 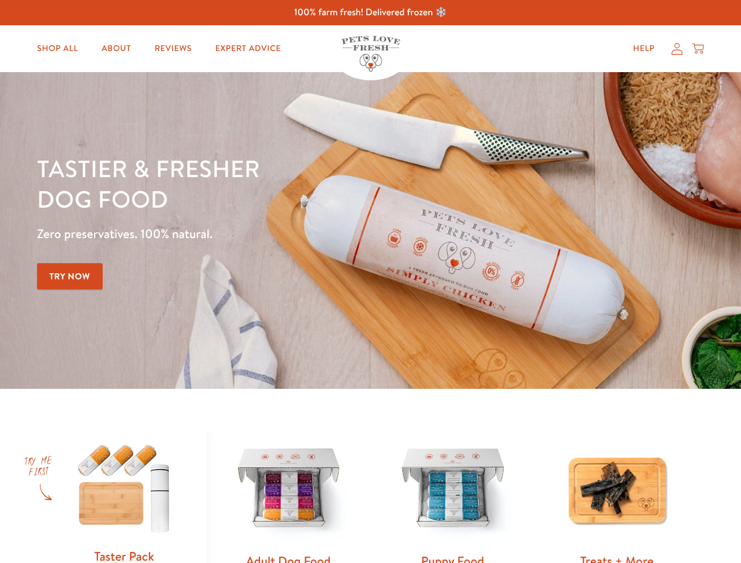 What do you see at coordinates (371, 53) in the screenshot?
I see `img: Pets Love Fresh` at bounding box center [371, 53].